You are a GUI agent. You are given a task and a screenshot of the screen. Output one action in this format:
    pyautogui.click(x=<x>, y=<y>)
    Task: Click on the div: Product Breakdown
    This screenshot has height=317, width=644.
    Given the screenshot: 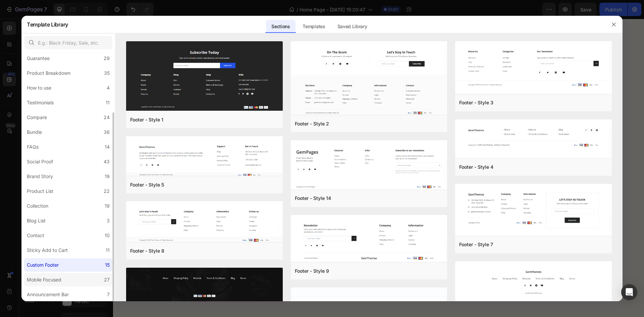 What is the action you would take?
    pyautogui.click(x=49, y=73)
    